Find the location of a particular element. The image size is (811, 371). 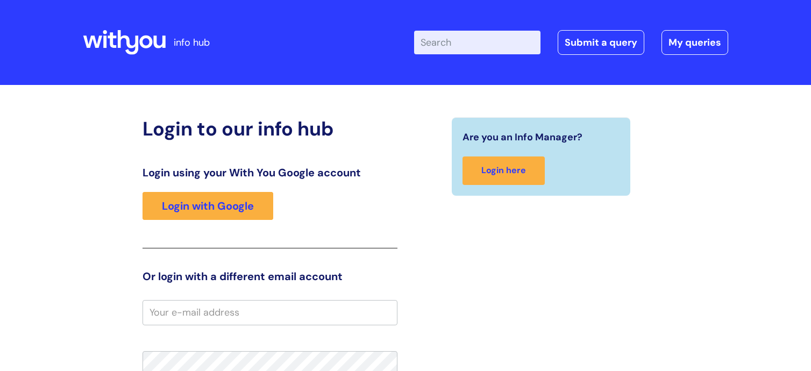

a: My queries is located at coordinates (695, 42).